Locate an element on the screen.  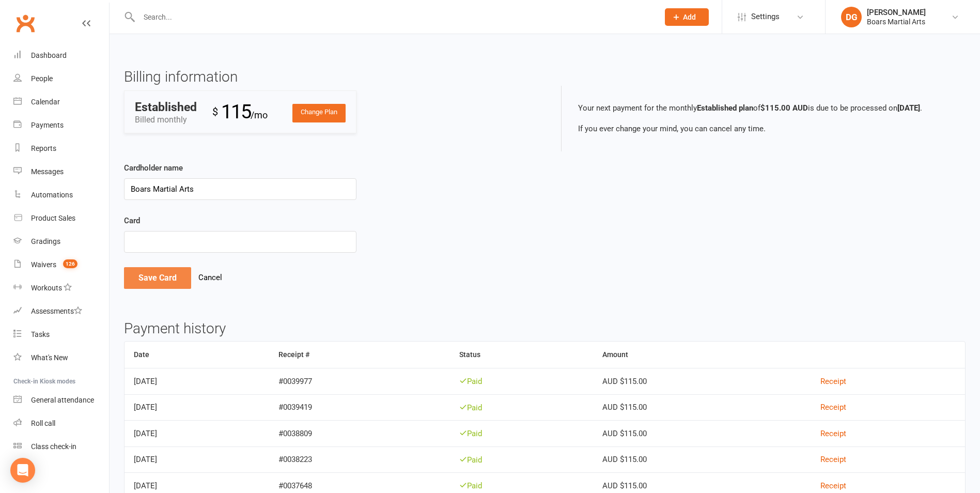
div: Established is located at coordinates (166, 107).